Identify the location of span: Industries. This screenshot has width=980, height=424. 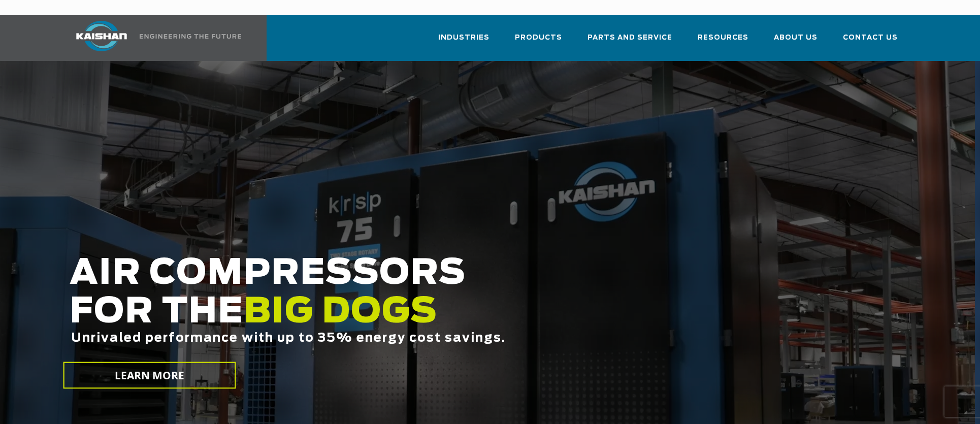
(463, 38).